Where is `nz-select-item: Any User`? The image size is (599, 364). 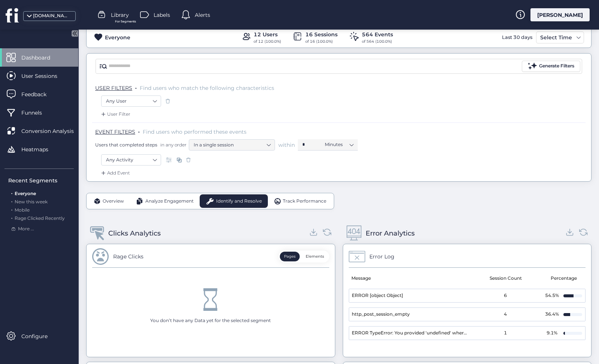 nz-select-item: Any User is located at coordinates (131, 101).